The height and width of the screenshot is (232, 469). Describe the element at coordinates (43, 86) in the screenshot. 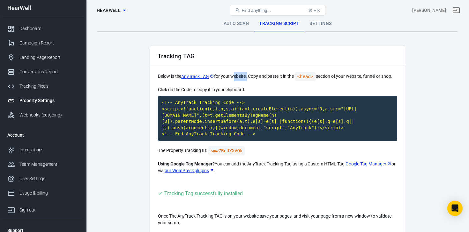

I see `a: Tracking Pixels` at that location.